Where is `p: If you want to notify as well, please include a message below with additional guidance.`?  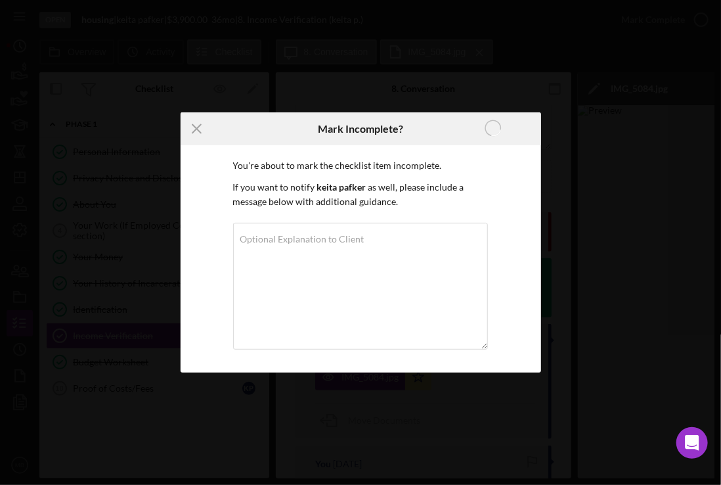 p: If you want to notify as well, please include a message below with additional guidance. is located at coordinates (361, 194).